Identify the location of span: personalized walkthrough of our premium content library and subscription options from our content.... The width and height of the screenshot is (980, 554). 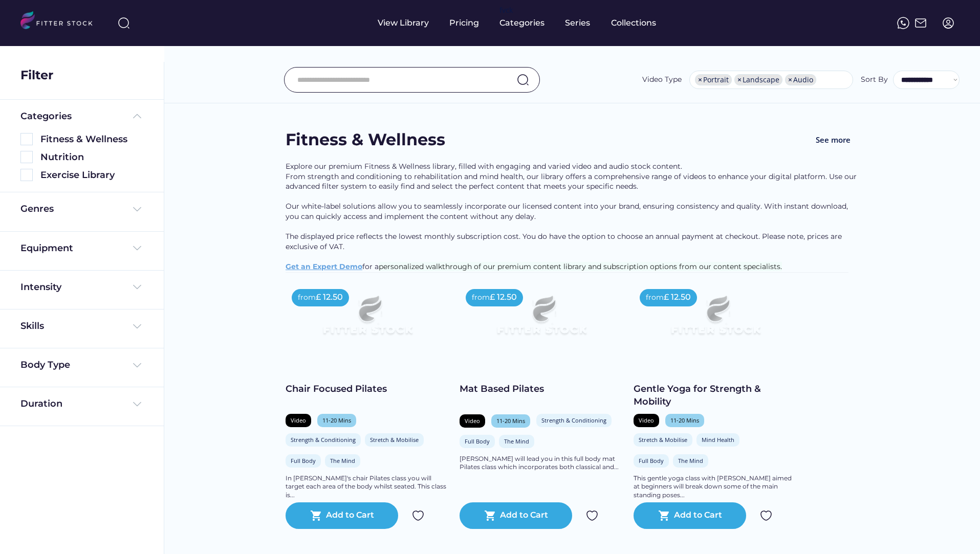
(580, 267).